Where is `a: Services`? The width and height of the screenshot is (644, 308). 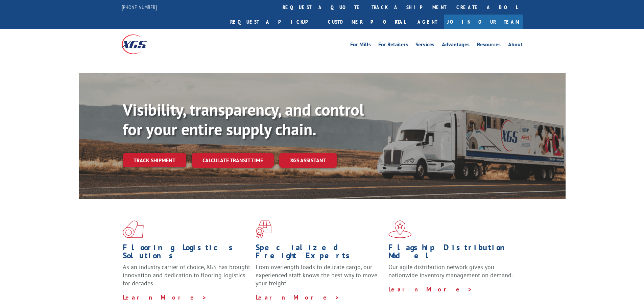 a: Services is located at coordinates (425, 45).